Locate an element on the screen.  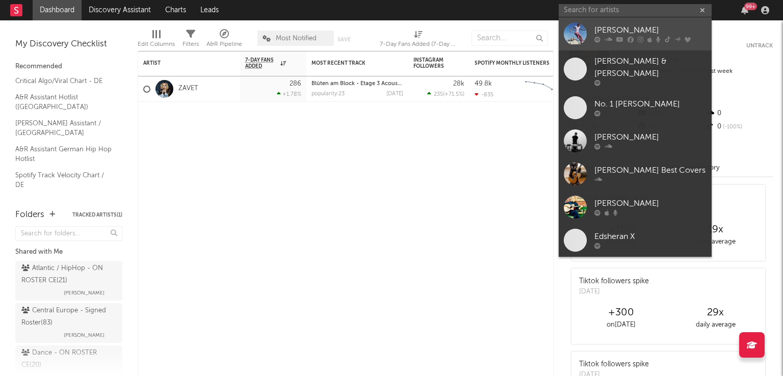
div: 29 x is located at coordinates (715, 313).